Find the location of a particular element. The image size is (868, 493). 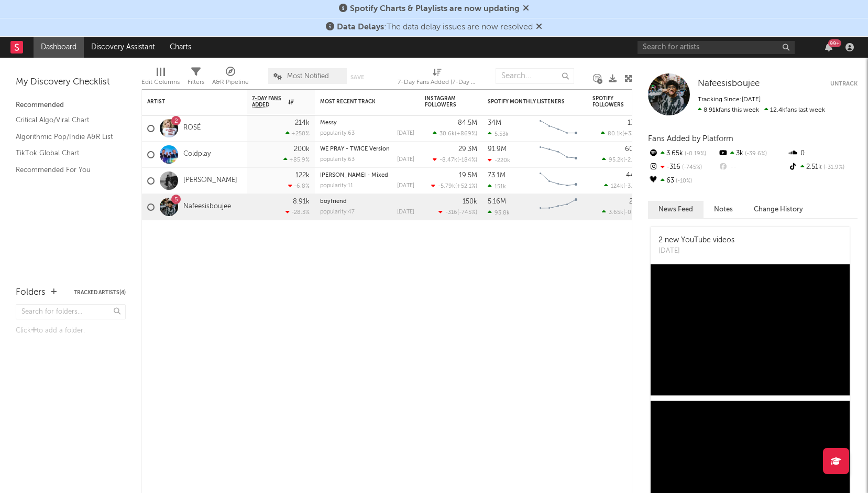

span: 124k is located at coordinates (617, 186).